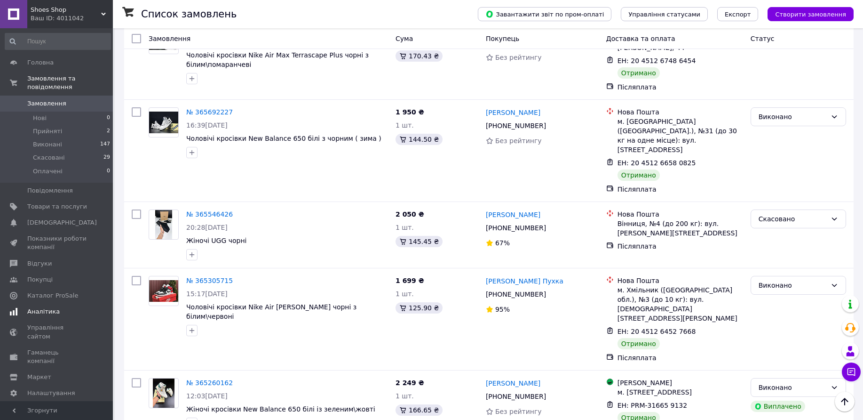 The image size is (863, 420). I want to click on a: Створити замовлення, so click(806, 14).